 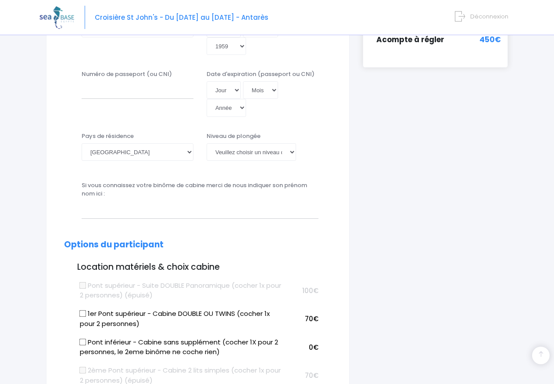 I want to click on label: 1er Pont supérieur - Cabine DOUBLE OU TWINS (cocher 1x pour 2 personnes), so click(x=183, y=318).